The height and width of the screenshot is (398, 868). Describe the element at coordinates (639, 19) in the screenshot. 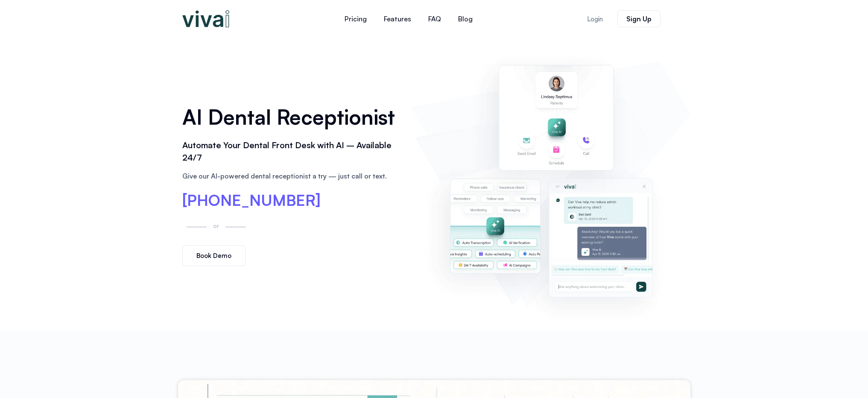

I see `a: Sign Up` at that location.